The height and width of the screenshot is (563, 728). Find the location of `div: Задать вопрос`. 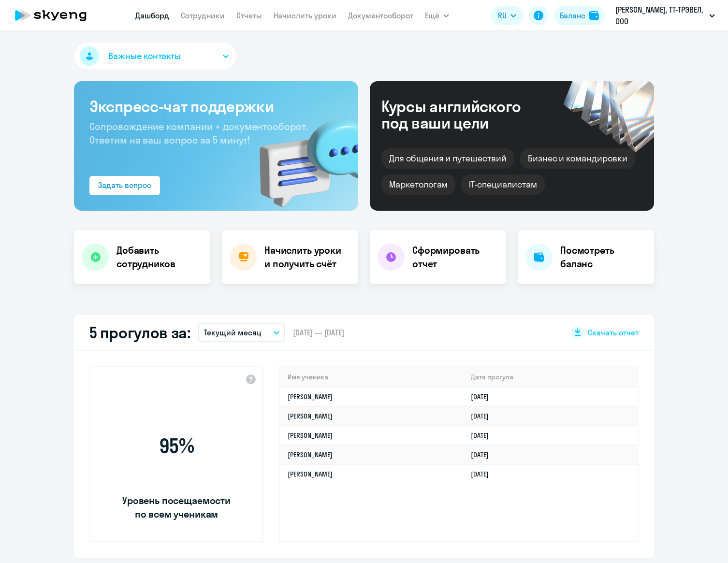

div: Задать вопрос is located at coordinates (125, 185).